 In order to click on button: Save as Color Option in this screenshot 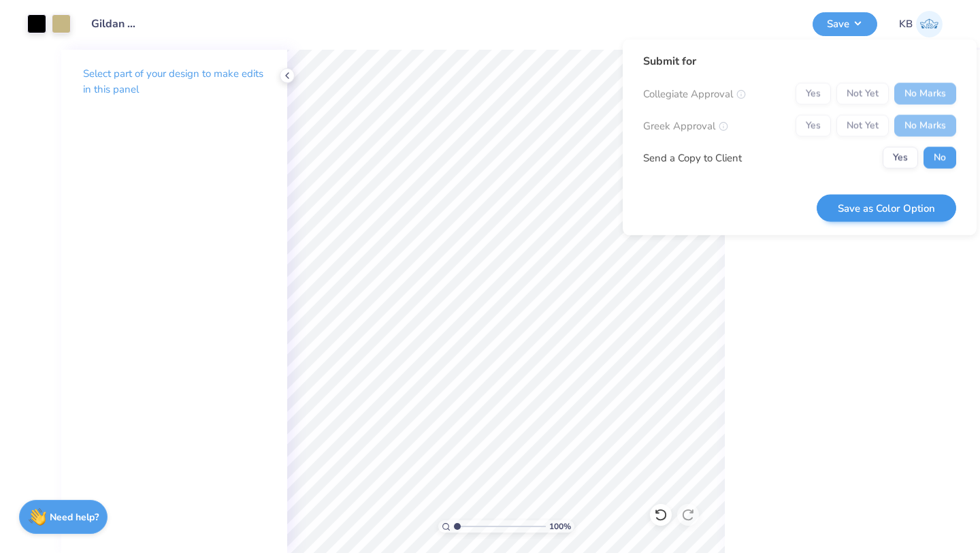, I will do `click(886, 208)`.